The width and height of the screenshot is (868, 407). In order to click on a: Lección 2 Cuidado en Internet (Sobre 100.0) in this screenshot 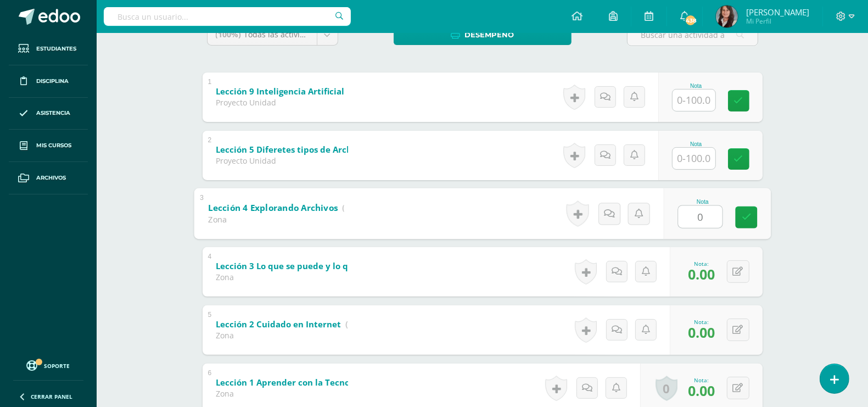, I will do `click(308, 325)`.